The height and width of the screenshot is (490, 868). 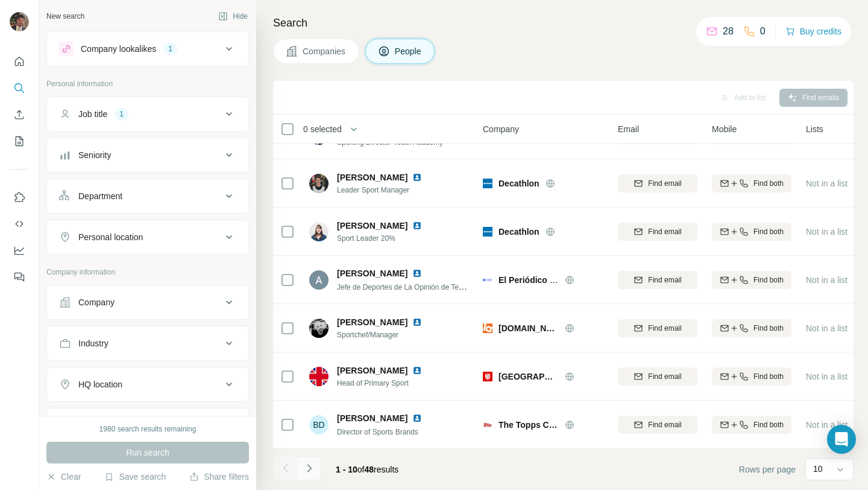 I want to click on span: Email, so click(x=629, y=129).